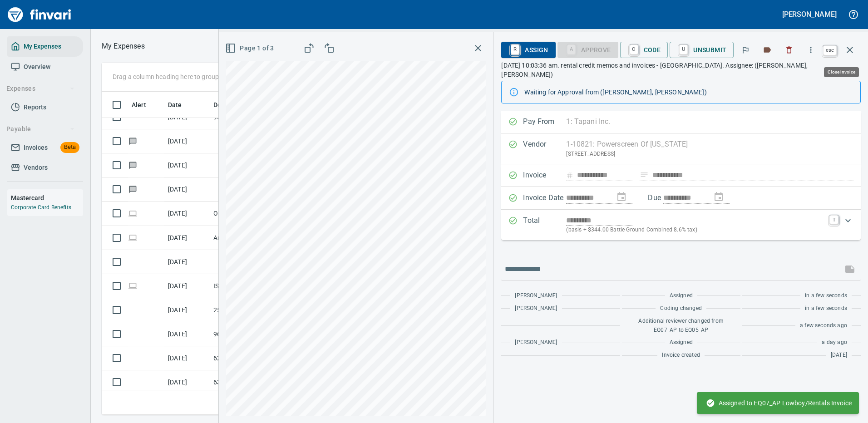  What do you see at coordinates (123, 46) in the screenshot?
I see `p: My Expenses` at bounding box center [123, 46].